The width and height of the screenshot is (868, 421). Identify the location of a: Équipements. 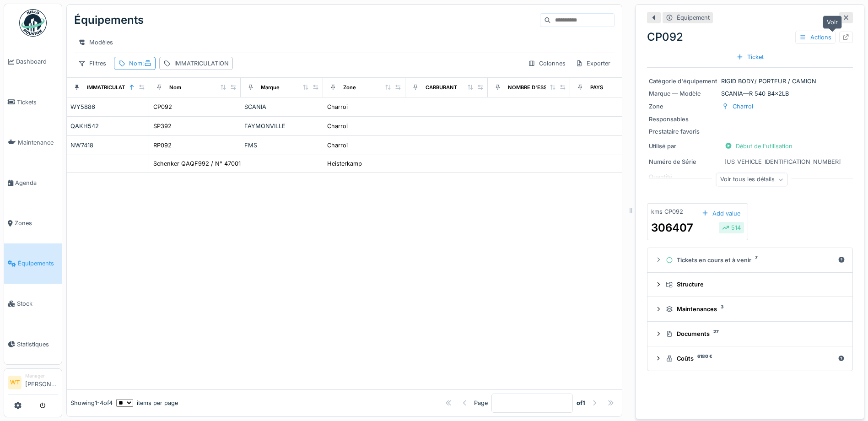
(33, 264).